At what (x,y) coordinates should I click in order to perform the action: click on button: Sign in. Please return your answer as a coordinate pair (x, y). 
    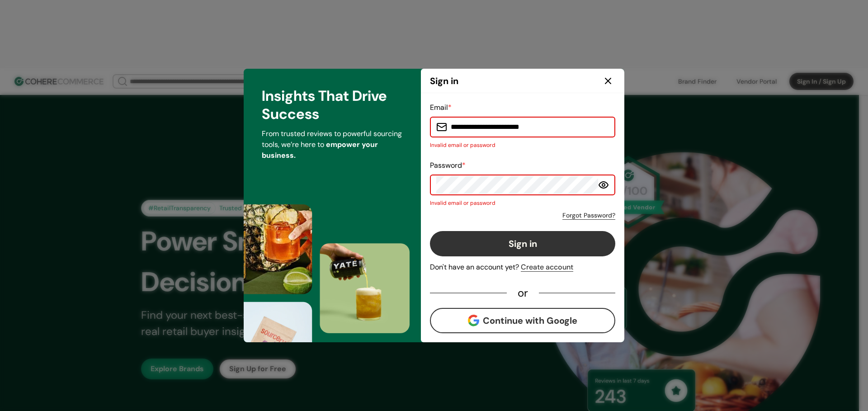
    Looking at the image, I should click on (523, 244).